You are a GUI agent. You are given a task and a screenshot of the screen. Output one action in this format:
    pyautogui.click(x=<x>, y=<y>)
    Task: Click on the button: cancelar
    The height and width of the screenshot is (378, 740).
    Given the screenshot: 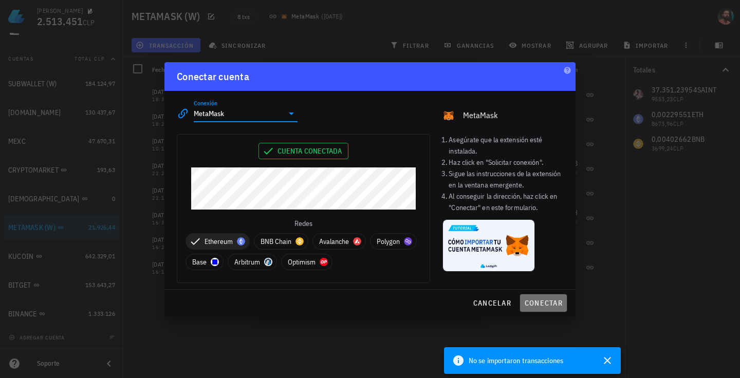 What is the action you would take?
    pyautogui.click(x=492, y=303)
    